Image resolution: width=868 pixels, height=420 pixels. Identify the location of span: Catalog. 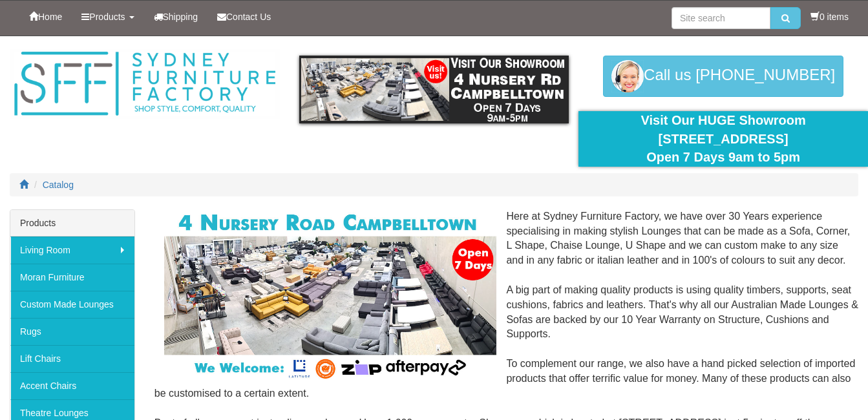
(58, 185).